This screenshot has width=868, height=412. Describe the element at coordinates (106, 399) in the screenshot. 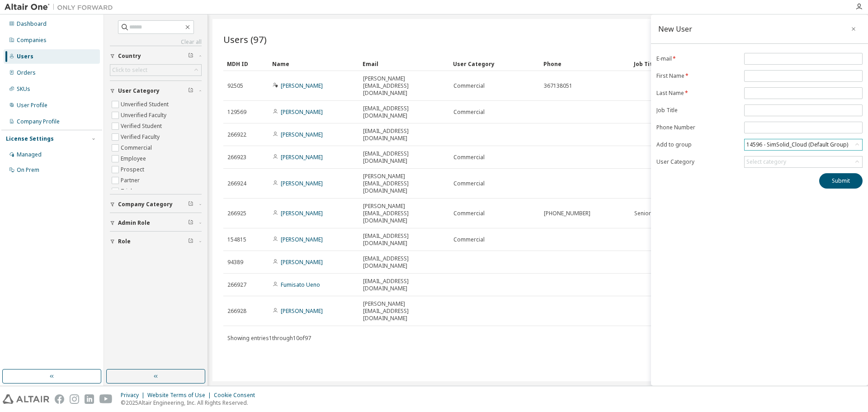

I see `img: youtube.svg` at that location.